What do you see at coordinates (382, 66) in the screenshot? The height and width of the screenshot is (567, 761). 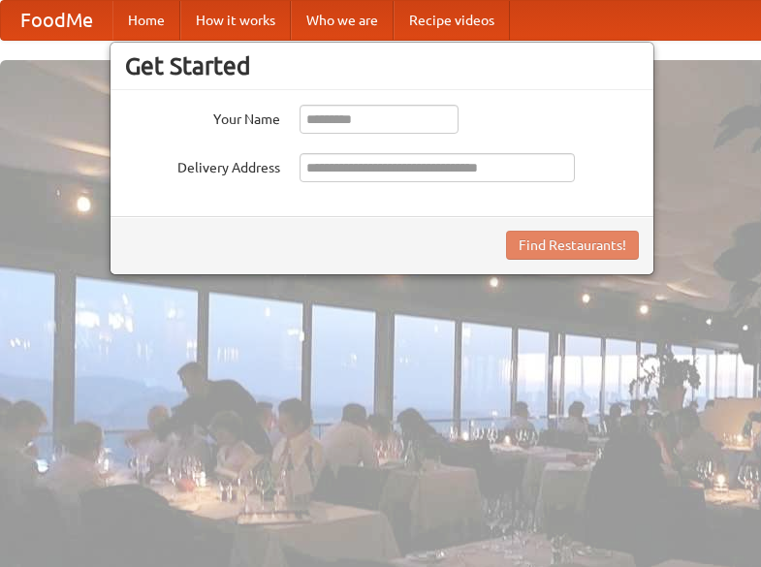 I see `h3: Get Started` at bounding box center [382, 66].